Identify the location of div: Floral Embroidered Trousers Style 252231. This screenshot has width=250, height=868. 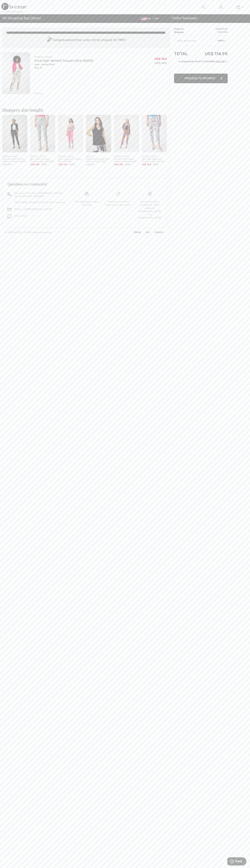
(127, 161).